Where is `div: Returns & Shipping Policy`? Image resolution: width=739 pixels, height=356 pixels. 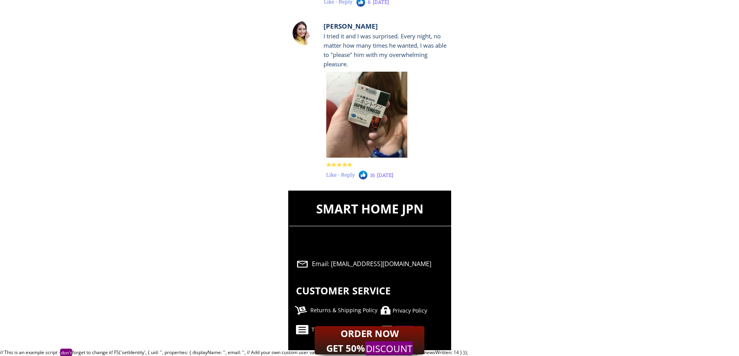
div: Returns & Shipping Policy is located at coordinates (351, 311).